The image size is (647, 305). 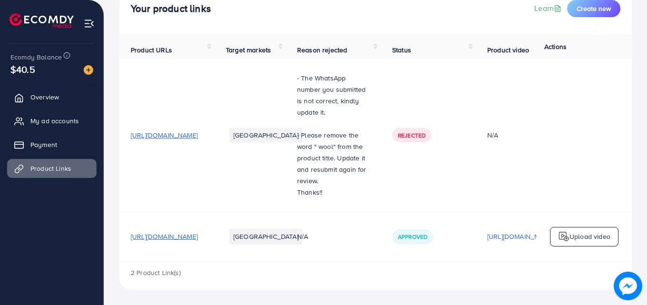 I want to click on p: - Please remove the word " wool" from the product title. Update it and resubmit again for review., so click(x=333, y=158).